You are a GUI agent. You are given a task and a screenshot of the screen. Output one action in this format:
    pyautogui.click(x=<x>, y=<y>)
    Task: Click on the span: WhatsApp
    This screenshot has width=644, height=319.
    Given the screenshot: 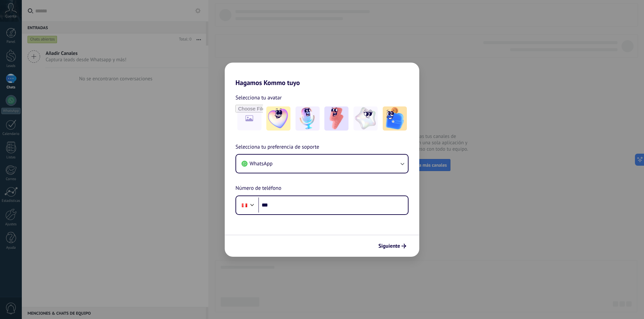 What is the action you would take?
    pyautogui.click(x=261, y=164)
    